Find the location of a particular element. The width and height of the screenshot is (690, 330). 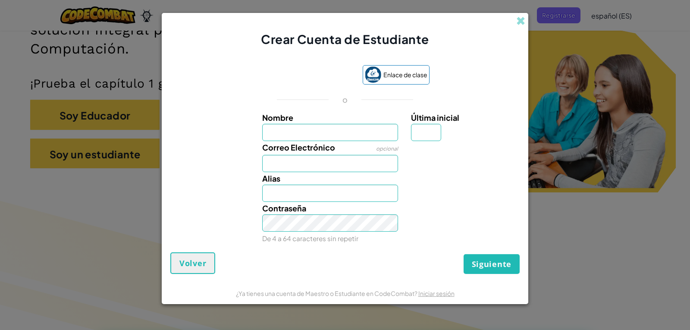

font: Siguiente is located at coordinates (492, 264).